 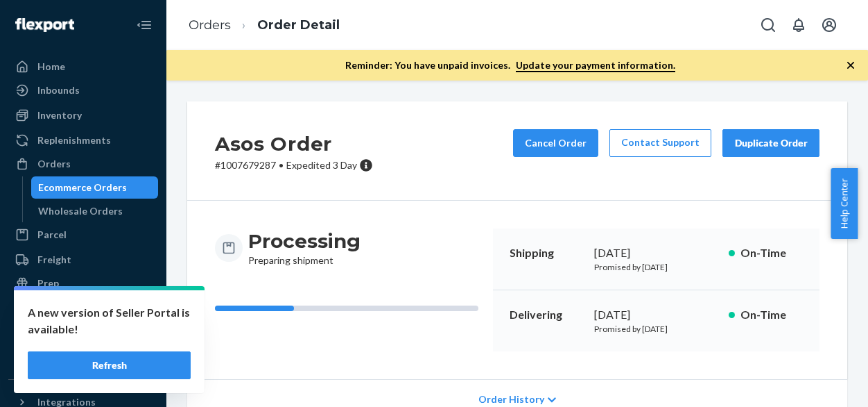 I want to click on button: Open notifications, so click(x=799, y=25).